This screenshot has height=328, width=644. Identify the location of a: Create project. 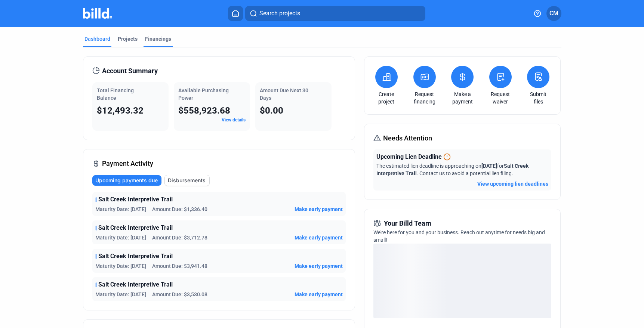
(386, 97).